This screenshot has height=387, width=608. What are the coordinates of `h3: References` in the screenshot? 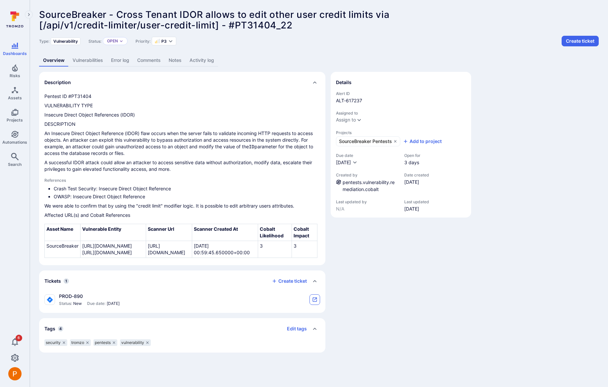 It's located at (182, 180).